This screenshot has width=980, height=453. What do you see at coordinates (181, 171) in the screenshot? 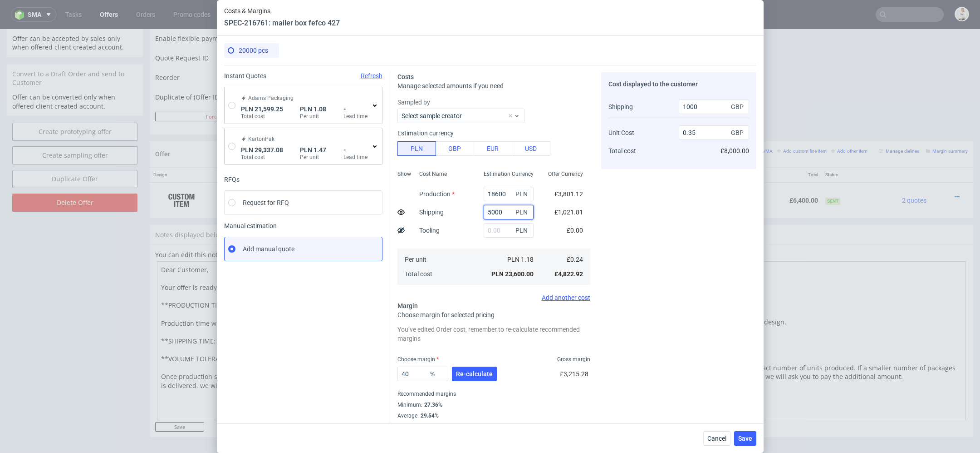
I see `img: ico-item-custom-a8f9c3db6a5631ce2f509e228e8b95abde266dc4376634de7b166047de09ff05.png` at bounding box center [181, 171].